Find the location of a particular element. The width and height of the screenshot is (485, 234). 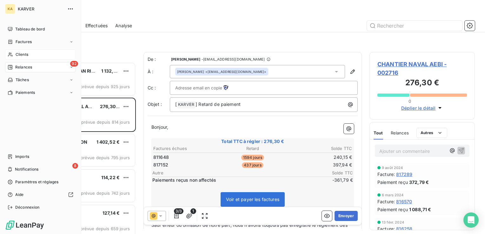

label: À : is located at coordinates (159, 72).